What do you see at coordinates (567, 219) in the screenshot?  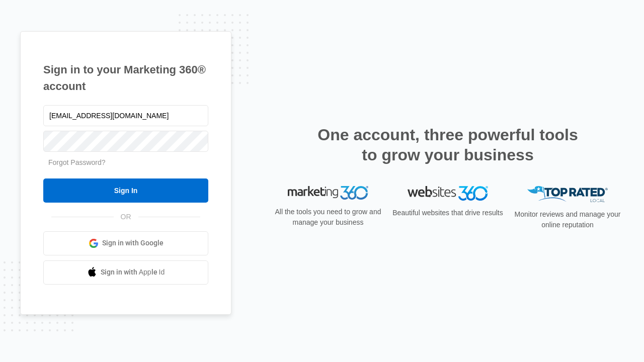 I see `p: Monitor reviews and manage your online reputation` at bounding box center [567, 219].